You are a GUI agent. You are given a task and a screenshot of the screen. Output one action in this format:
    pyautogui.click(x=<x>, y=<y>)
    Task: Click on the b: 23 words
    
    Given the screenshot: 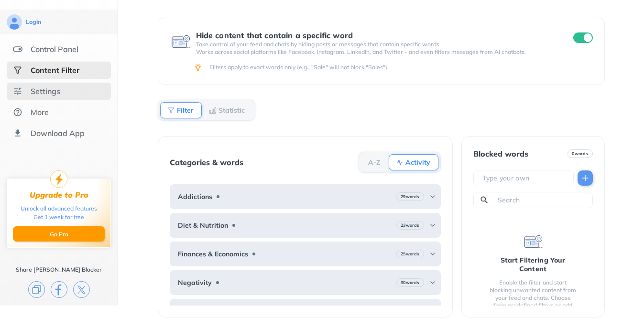 What is the action you would take?
    pyautogui.click(x=410, y=225)
    